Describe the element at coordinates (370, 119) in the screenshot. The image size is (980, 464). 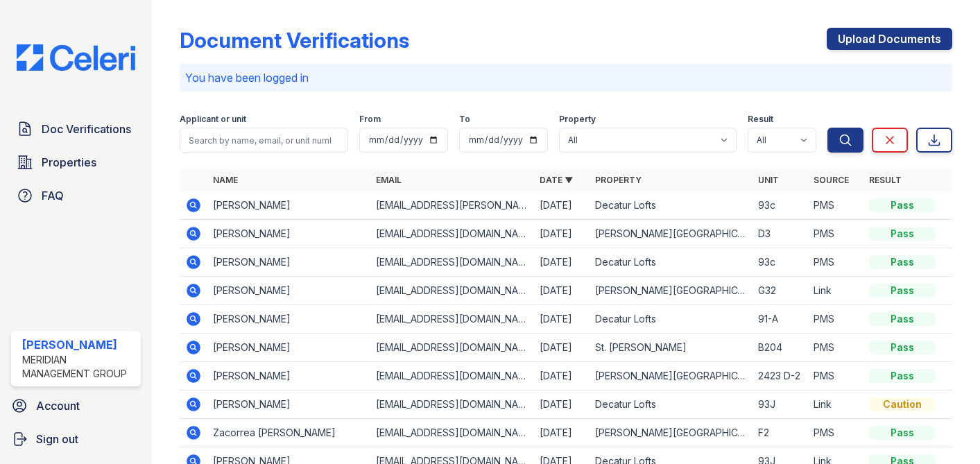
I see `label: From` at that location.